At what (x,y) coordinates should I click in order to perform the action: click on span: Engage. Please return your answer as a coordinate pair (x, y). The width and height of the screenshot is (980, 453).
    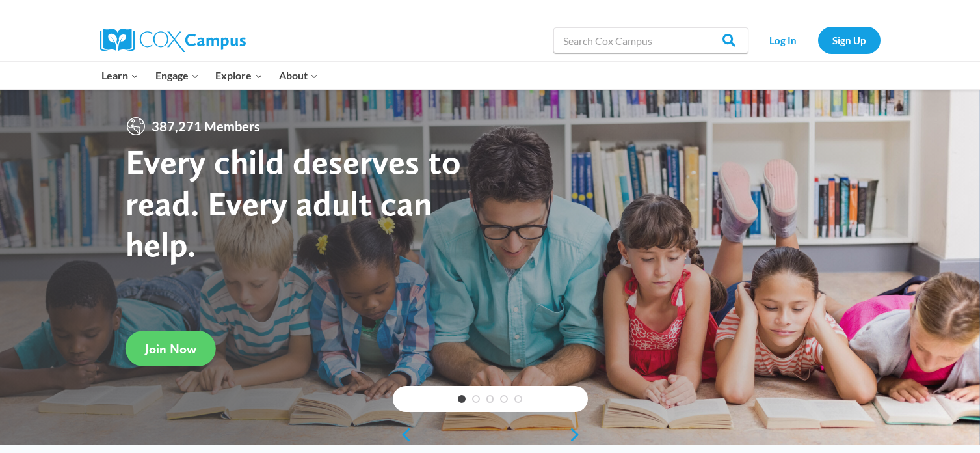
    Looking at the image, I should click on (177, 75).